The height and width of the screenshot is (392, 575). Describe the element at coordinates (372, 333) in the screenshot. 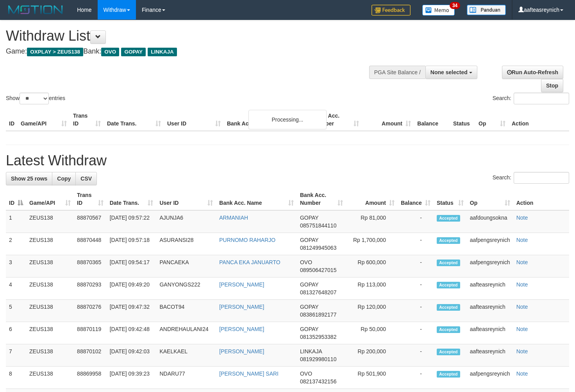

I see `td: Rp 50,000` at that location.